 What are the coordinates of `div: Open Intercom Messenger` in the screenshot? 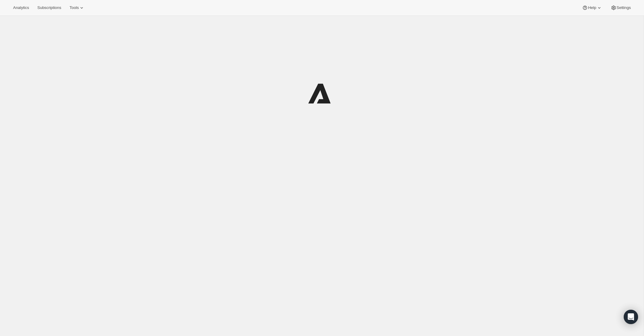 It's located at (631, 317).